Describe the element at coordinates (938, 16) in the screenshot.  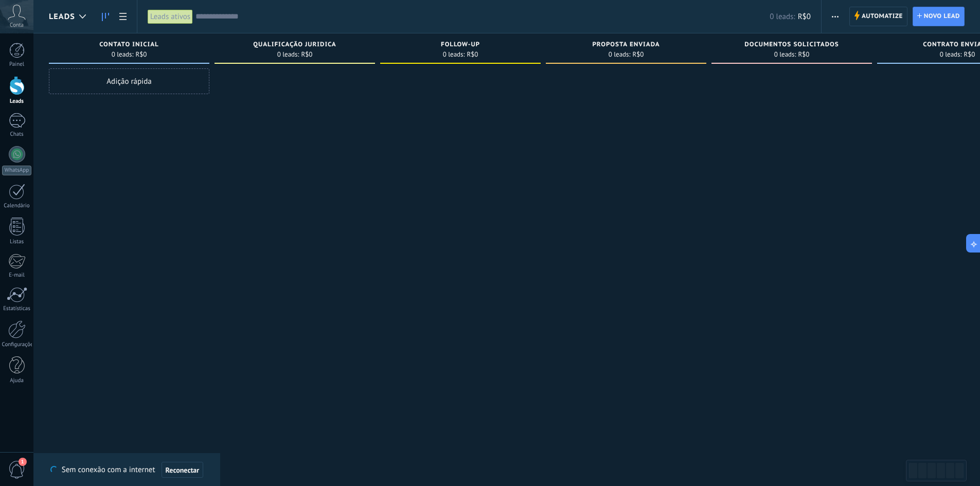
I see `a: Novo lead` at that location.